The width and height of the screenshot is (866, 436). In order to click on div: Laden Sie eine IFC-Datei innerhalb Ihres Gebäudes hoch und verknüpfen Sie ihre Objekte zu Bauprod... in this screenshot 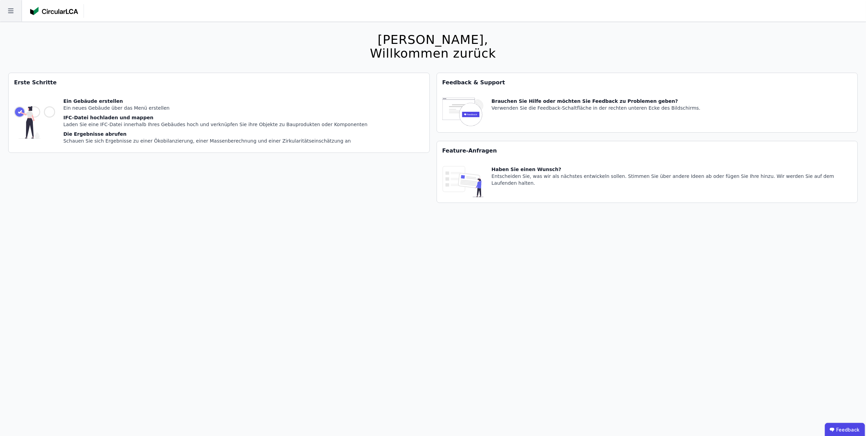, I will do `click(215, 124)`.